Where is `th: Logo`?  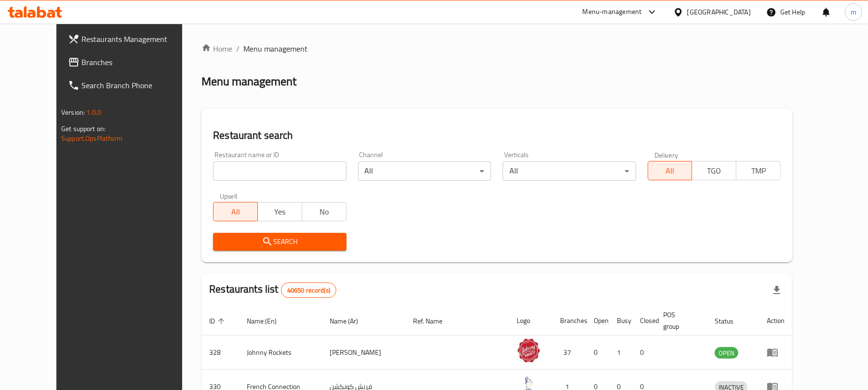
th: Logo is located at coordinates (531, 320).